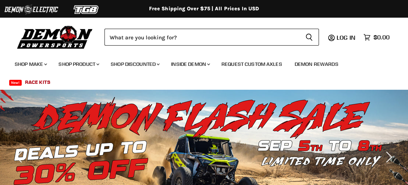 The height and width of the screenshot is (185, 408). I want to click on span: Log in, so click(346, 38).